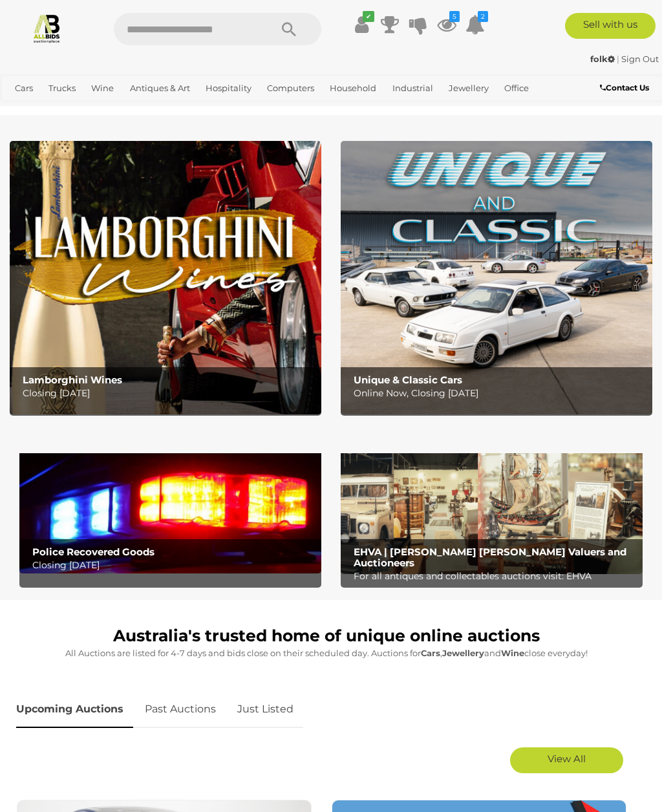  I want to click on a: Cars, so click(24, 88).